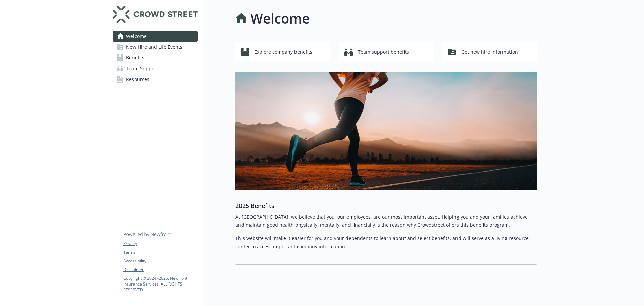 The width and height of the screenshot is (644, 306). I want to click on img: overview page banner, so click(386, 131).